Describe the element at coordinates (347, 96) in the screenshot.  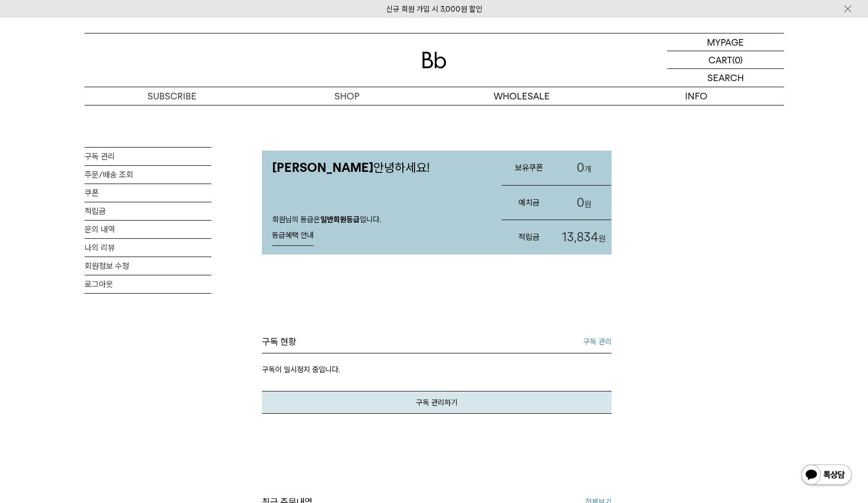
I see `p: SHOP` at that location.